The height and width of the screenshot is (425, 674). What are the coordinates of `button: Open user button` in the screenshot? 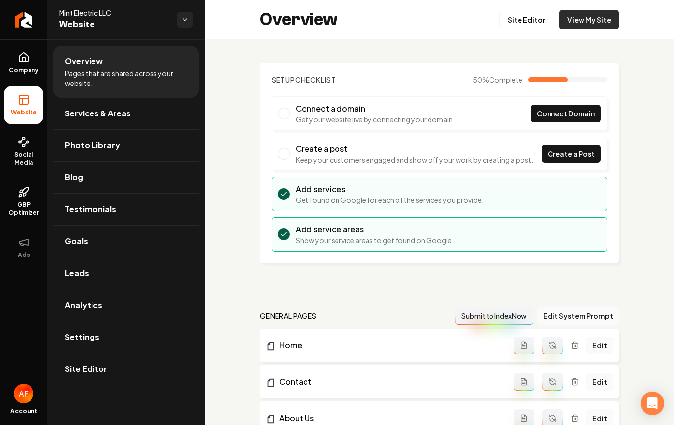 It's located at (24, 394).